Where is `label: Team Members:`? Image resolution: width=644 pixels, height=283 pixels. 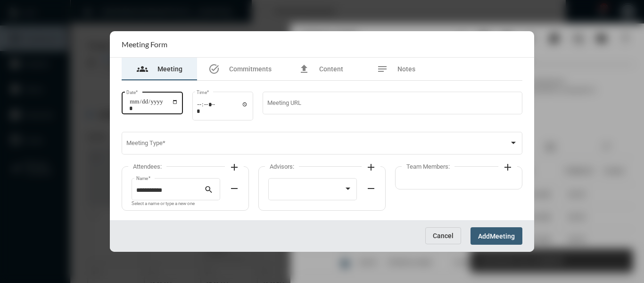 label: Team Members: is located at coordinates (428, 166).